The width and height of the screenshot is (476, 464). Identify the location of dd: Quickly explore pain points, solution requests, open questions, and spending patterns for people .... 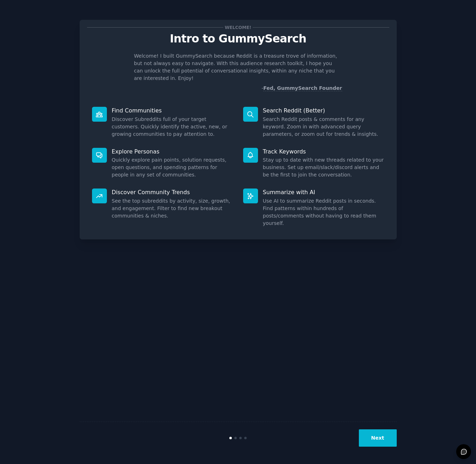
(172, 167).